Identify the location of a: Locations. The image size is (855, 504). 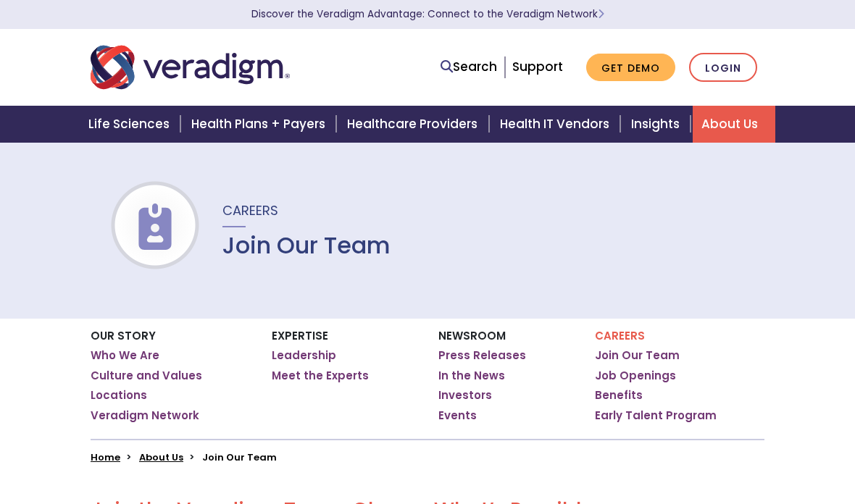
(119, 396).